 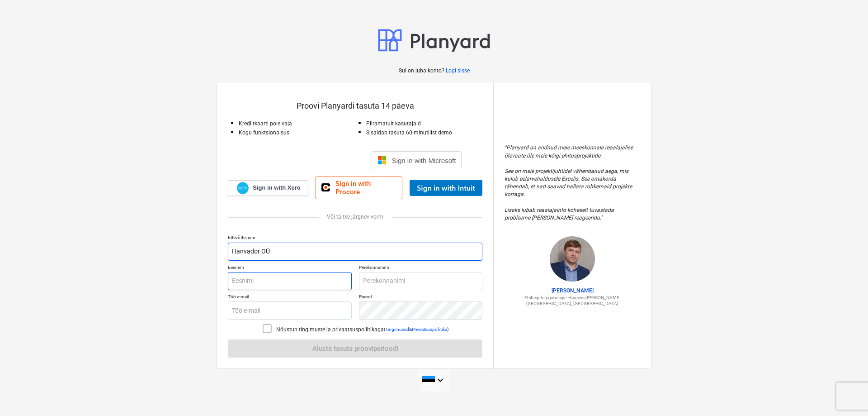 I want to click on p: Proovi Planyardi tasuta 14 päeva, so click(x=355, y=106).